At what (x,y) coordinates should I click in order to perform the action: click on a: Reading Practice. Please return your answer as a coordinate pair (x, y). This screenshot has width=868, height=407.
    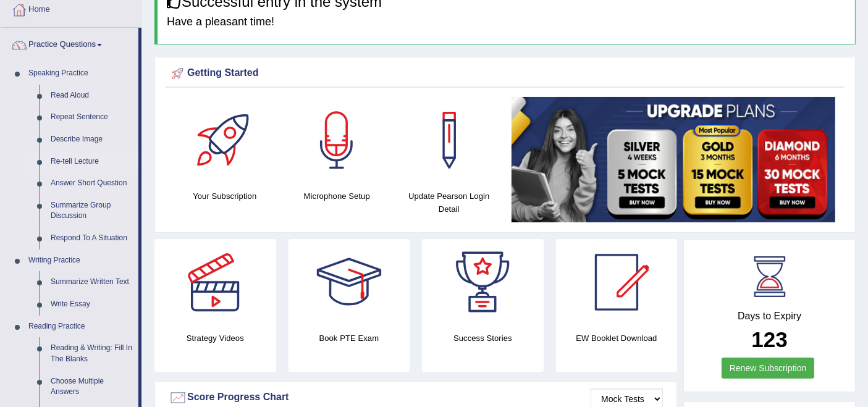
    Looking at the image, I should click on (80, 326).